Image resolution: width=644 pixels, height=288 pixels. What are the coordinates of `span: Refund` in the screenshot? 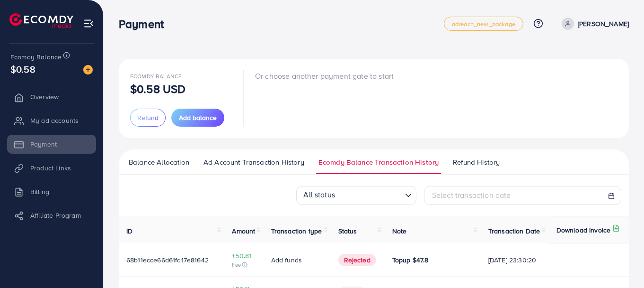 It's located at (147, 117).